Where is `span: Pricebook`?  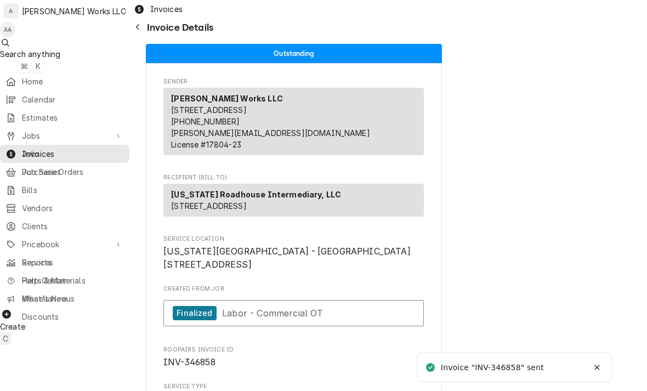
span: Pricebook is located at coordinates (65, 244).